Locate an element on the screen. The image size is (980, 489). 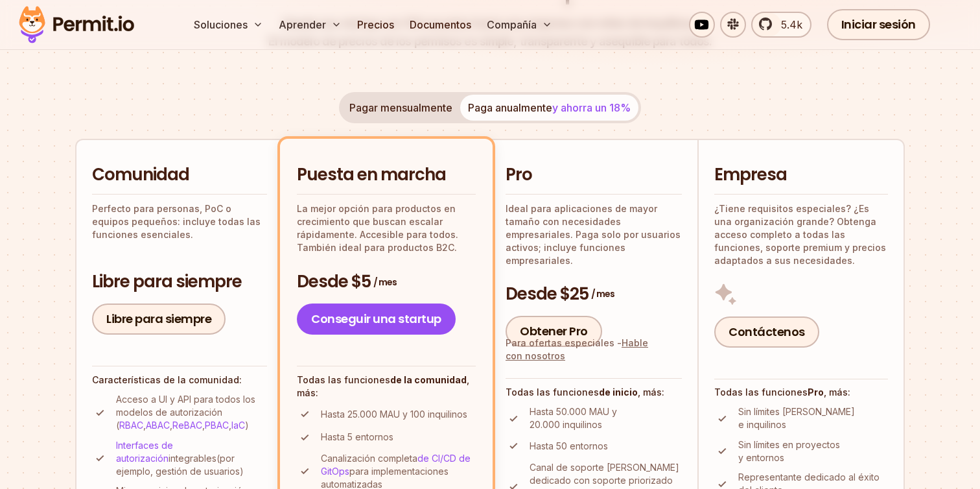
a: Conseguir una startup is located at coordinates (376, 319).